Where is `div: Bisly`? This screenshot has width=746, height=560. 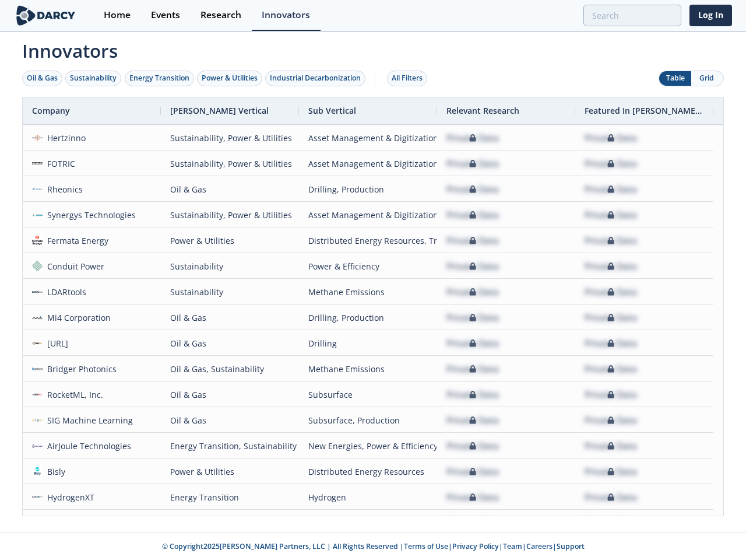 div: Bisly is located at coordinates (54, 471).